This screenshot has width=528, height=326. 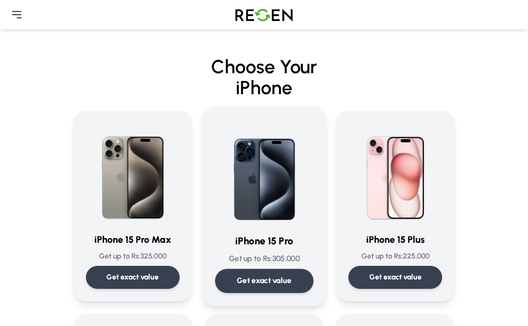 I want to click on h3: iPhone 15 Pro, so click(x=264, y=241).